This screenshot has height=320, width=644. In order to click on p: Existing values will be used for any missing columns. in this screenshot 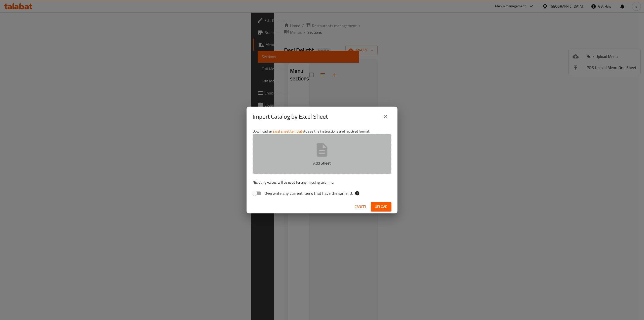, I will do `click(322, 182)`.